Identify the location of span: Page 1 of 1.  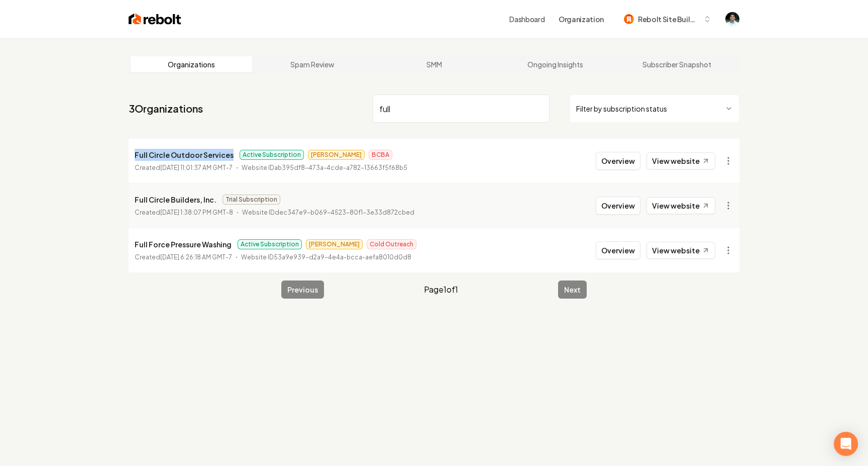
(441, 290).